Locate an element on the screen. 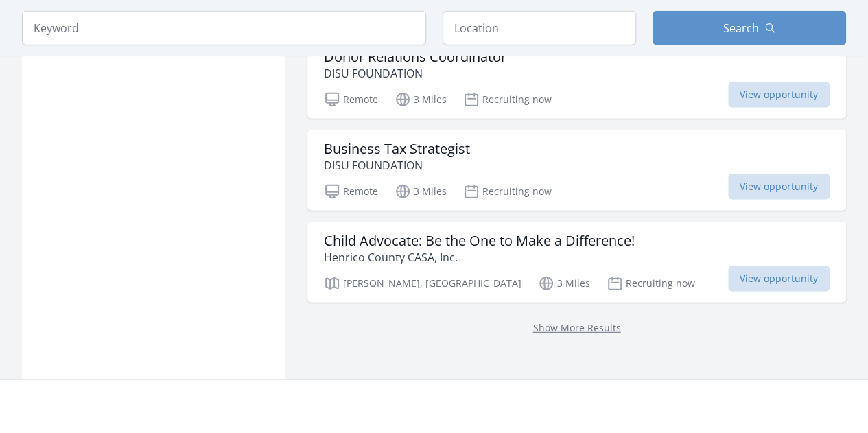 The image size is (868, 433). h3: Donor Relations Coordinator is located at coordinates (415, 57).